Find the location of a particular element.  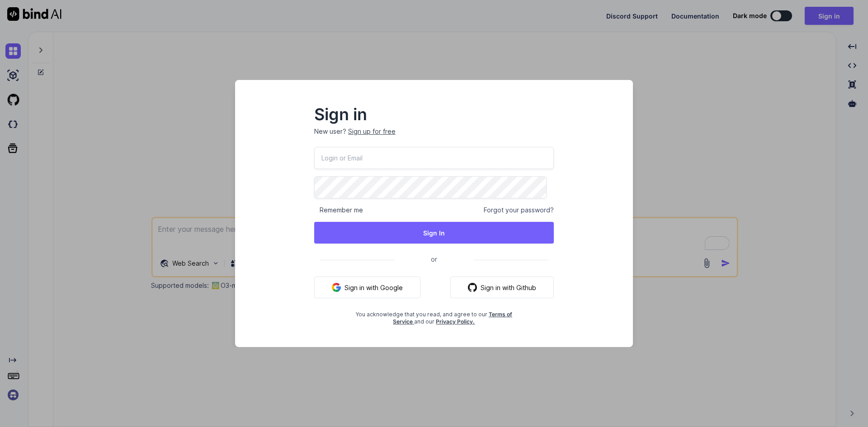

img: google is located at coordinates (336, 287).